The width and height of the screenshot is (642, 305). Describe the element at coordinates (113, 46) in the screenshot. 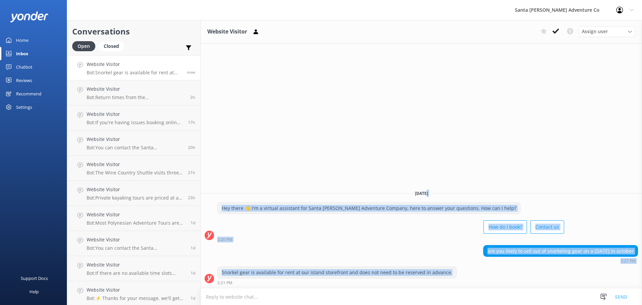

I see `a: Closed` at that location.